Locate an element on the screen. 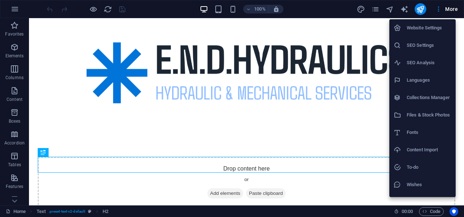  h6: Fonts is located at coordinates (429, 132).